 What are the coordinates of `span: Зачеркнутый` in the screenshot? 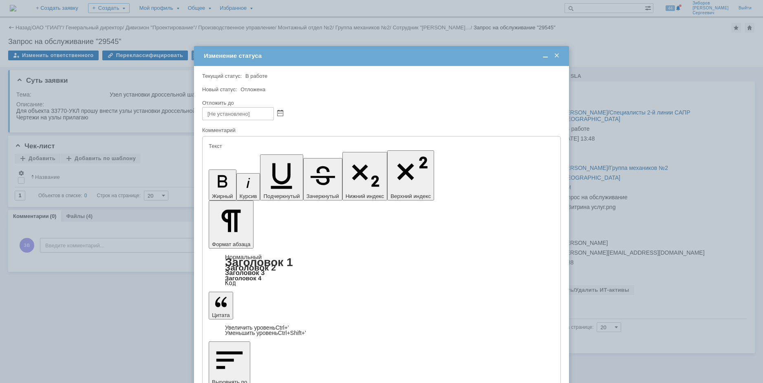 It's located at (323, 196).